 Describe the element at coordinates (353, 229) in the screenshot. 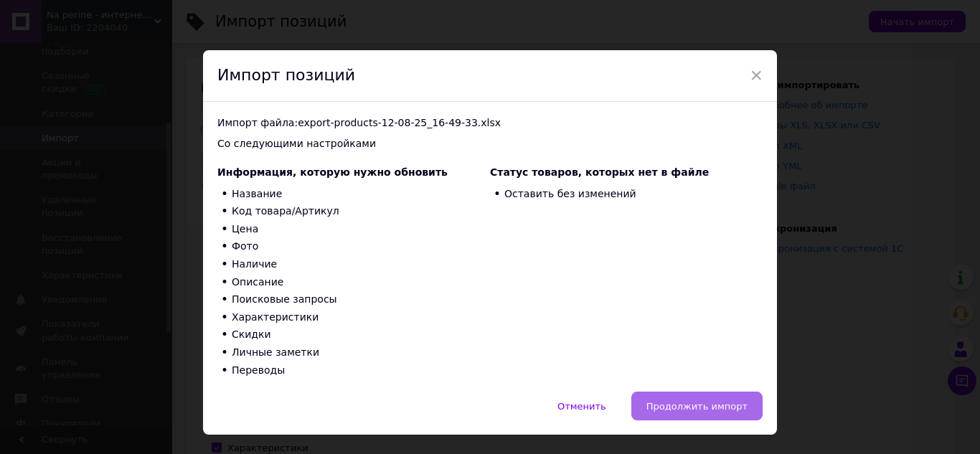

I see `li: Цена` at that location.